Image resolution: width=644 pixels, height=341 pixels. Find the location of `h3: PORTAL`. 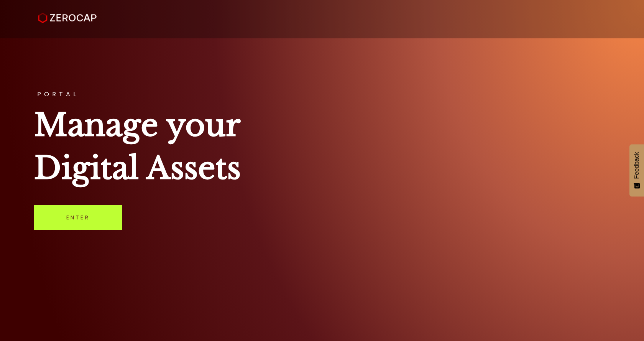

h3: PORTAL is located at coordinates (322, 94).